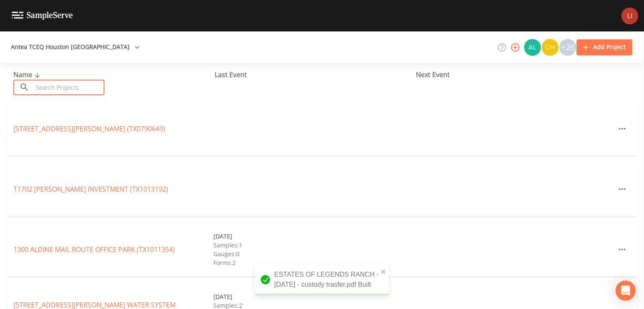 This screenshot has width=644, height=309. I want to click on button: Add Project, so click(604, 47).